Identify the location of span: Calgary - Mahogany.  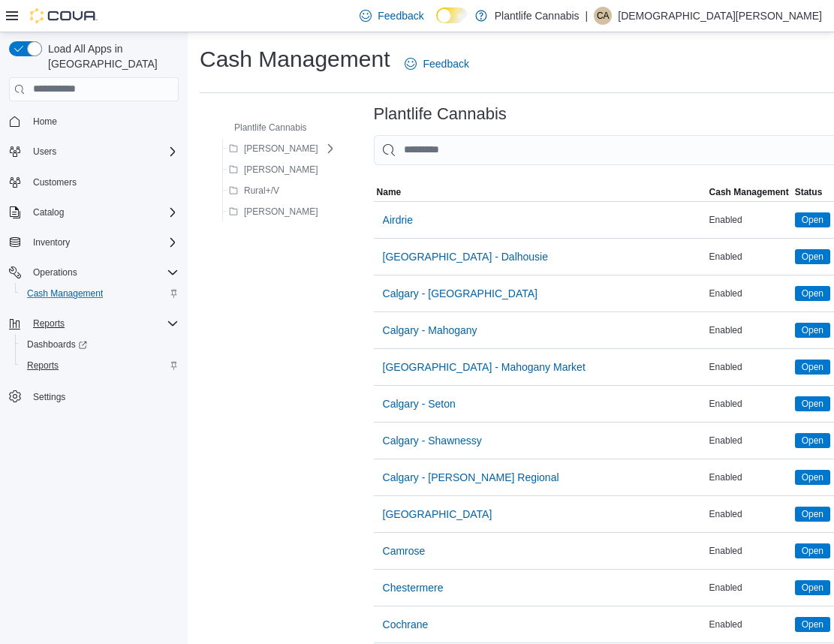
(430, 330).